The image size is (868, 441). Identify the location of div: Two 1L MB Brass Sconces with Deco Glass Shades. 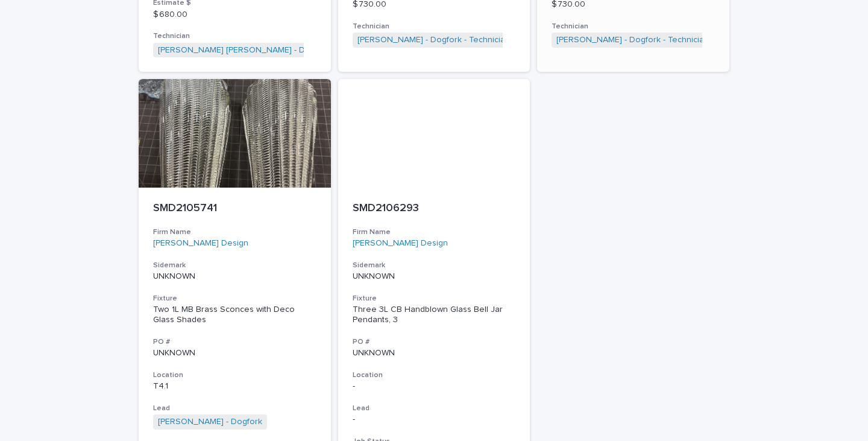
(234, 315).